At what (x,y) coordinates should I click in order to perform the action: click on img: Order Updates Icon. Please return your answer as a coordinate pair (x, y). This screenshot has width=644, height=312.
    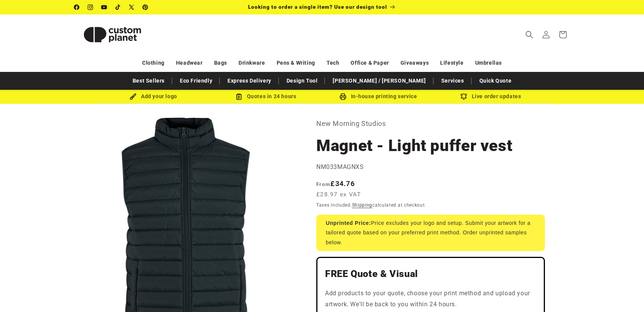
    Looking at the image, I should click on (239, 97).